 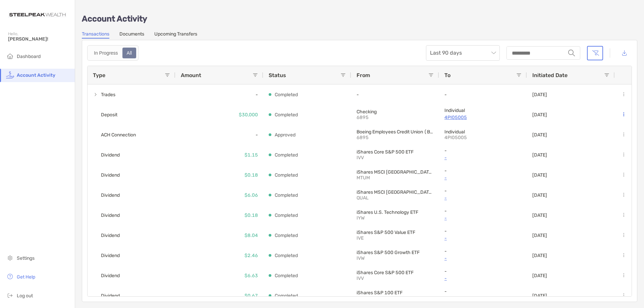 What do you see at coordinates (251, 195) in the screenshot?
I see `p: $6.06` at bounding box center [251, 195].